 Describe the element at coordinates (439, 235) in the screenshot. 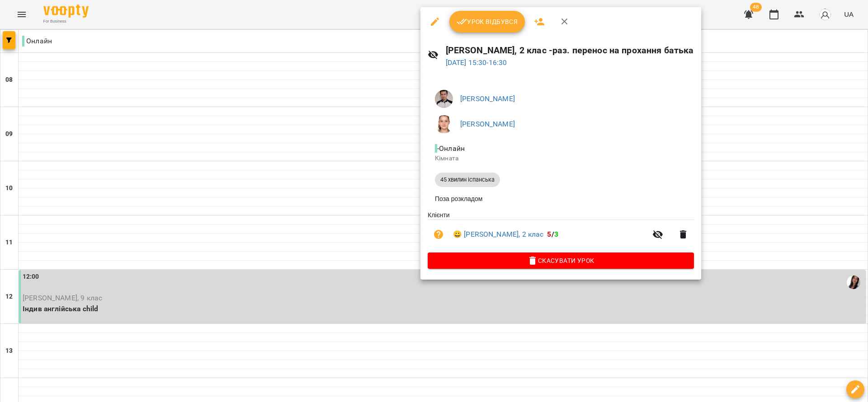

I see `button: Візит ще не сплачено. Додати оплату?` at that location.